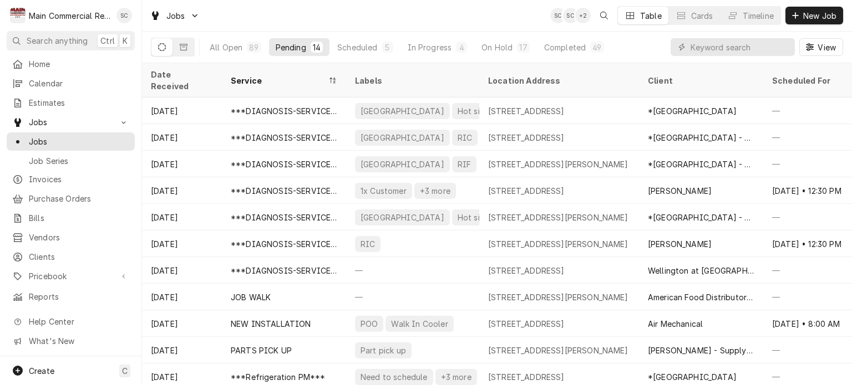 The width and height of the screenshot is (852, 385). Describe the element at coordinates (70, 40) in the screenshot. I see `button: Search anythingCtrlK` at that location.